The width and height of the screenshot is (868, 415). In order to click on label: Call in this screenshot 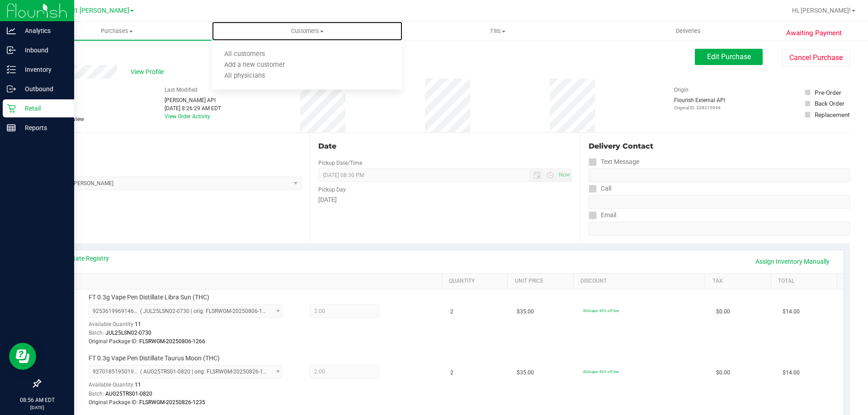, I will do `click(600, 188)`.